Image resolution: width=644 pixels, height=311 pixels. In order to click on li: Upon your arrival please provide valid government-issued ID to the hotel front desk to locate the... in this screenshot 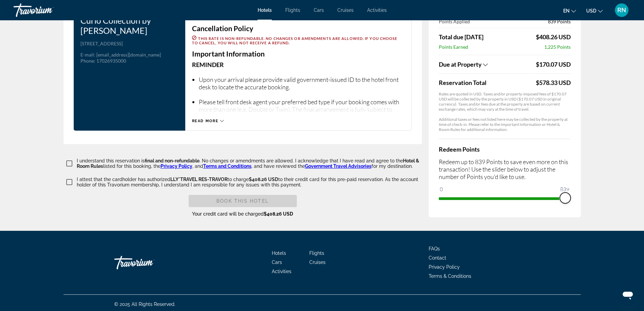, I will do `click(302, 83)`.